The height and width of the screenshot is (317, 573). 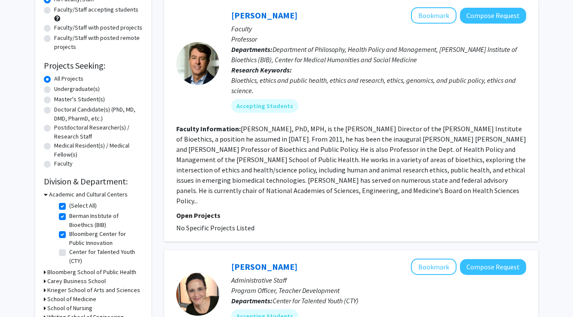 What do you see at coordinates (98, 114) in the screenshot?
I see `label: Doctoral Candidate(s) (PhD, MD, DMD, PharmD, etc.)` at bounding box center [98, 114].